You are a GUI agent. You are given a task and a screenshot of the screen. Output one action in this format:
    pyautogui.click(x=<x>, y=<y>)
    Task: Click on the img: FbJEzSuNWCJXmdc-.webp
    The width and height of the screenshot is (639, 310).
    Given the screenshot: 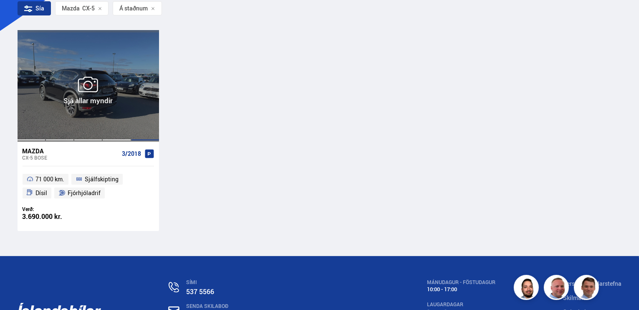 What is the action you would take?
    pyautogui.click(x=588, y=288)
    